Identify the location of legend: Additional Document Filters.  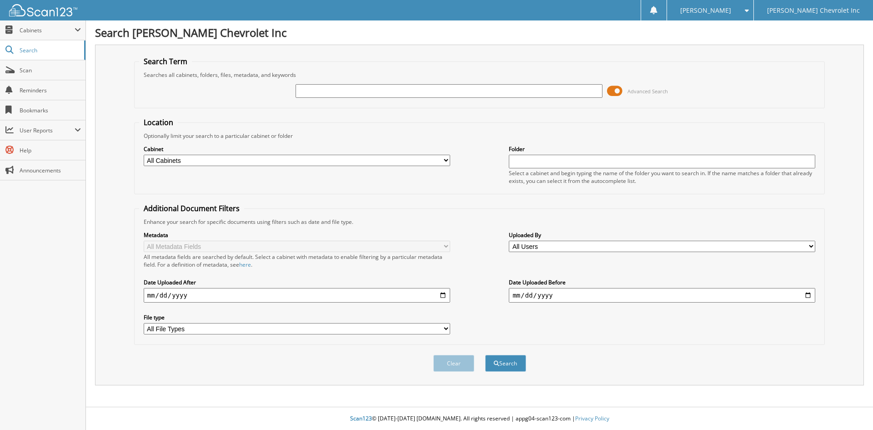
(191, 208).